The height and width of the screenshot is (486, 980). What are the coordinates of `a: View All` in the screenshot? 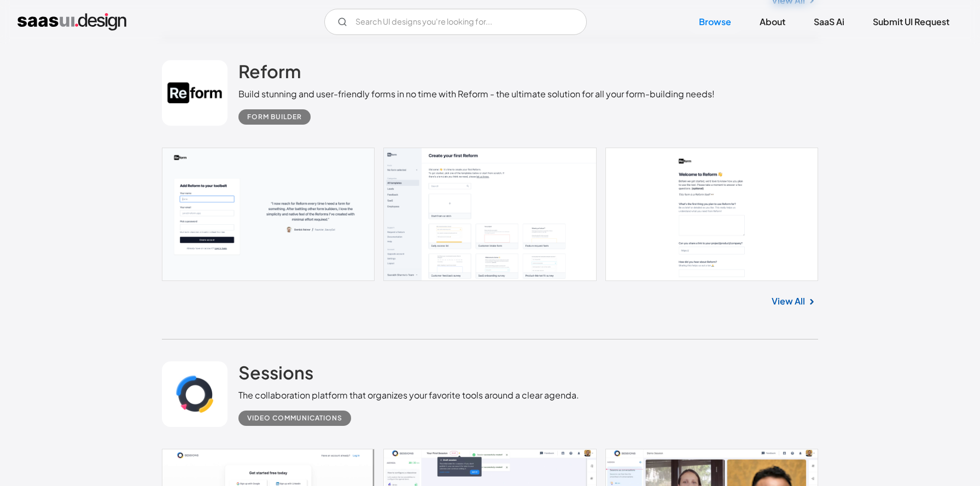 It's located at (788, 301).